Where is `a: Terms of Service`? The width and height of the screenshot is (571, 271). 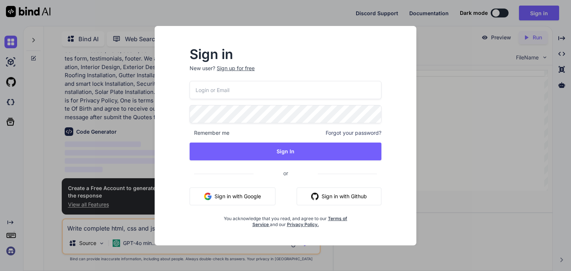 a: Terms of Service is located at coordinates (300, 221).